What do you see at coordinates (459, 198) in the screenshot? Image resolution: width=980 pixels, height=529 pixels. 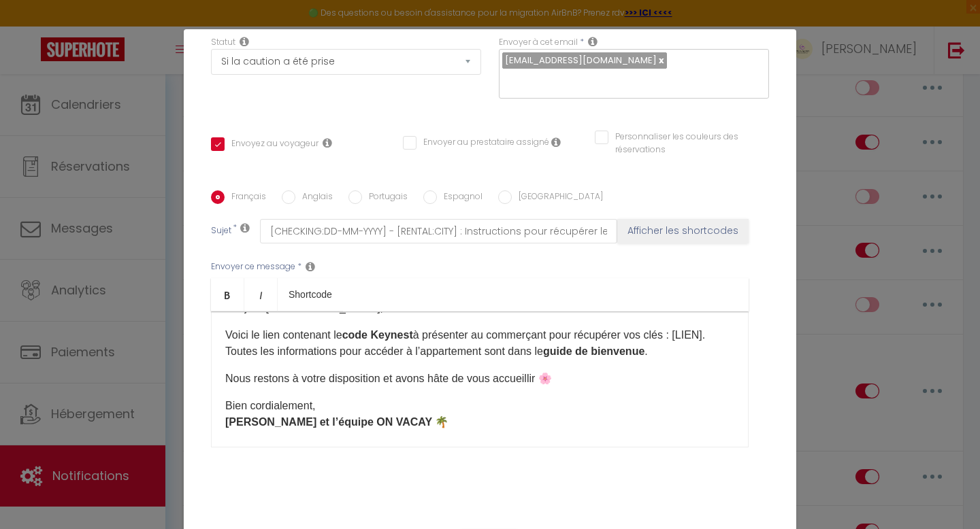 I see `label: Espagnol` at bounding box center [459, 198].